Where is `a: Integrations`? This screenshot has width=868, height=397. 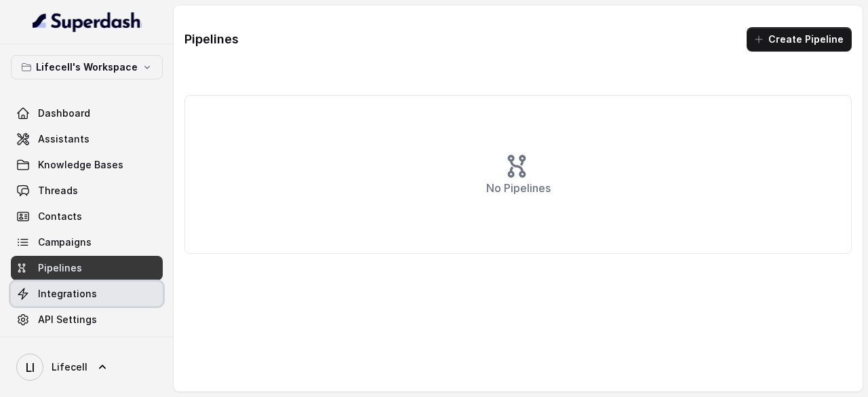 a: Integrations is located at coordinates (87, 294).